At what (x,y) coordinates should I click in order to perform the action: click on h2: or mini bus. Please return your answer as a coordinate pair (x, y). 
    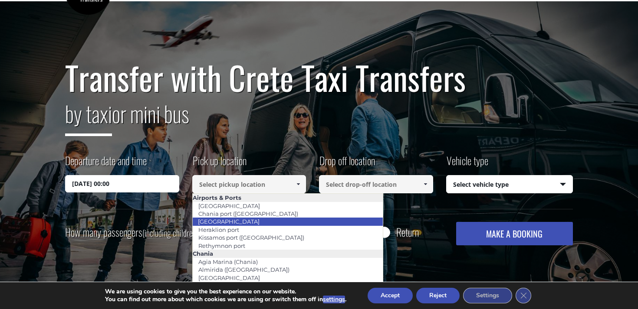
    Looking at the image, I should click on (319, 119).